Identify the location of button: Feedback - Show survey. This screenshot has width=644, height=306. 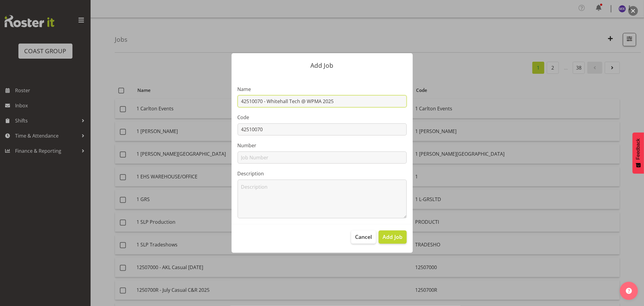
(638, 153).